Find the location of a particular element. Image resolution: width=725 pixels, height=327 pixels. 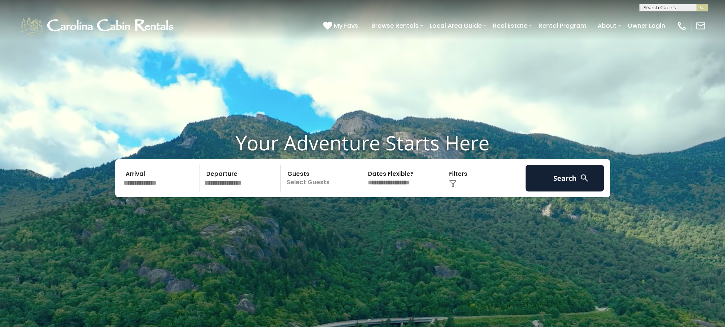

a: Browse Rentals is located at coordinates (395, 25).